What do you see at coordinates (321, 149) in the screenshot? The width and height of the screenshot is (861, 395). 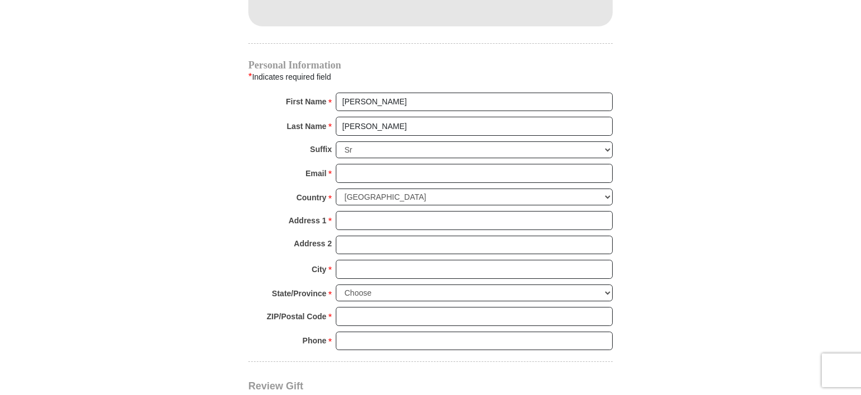 I see `strong: Suffix` at bounding box center [321, 149].